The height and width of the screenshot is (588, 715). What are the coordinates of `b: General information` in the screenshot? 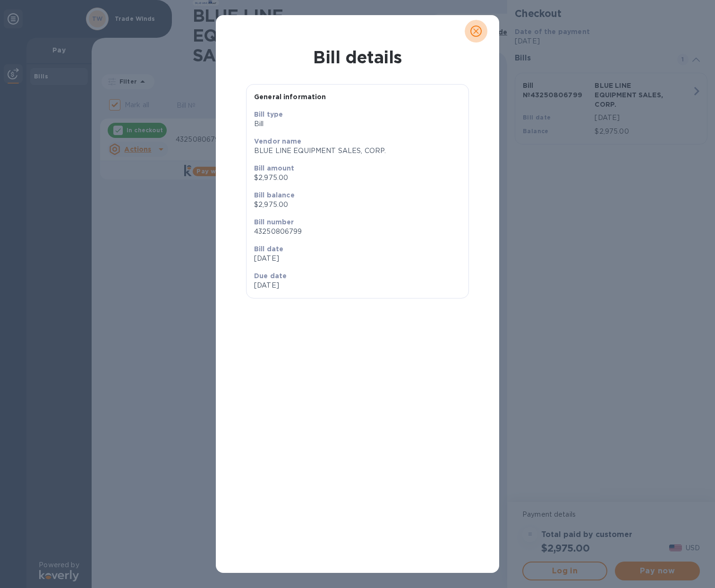 It's located at (290, 97).